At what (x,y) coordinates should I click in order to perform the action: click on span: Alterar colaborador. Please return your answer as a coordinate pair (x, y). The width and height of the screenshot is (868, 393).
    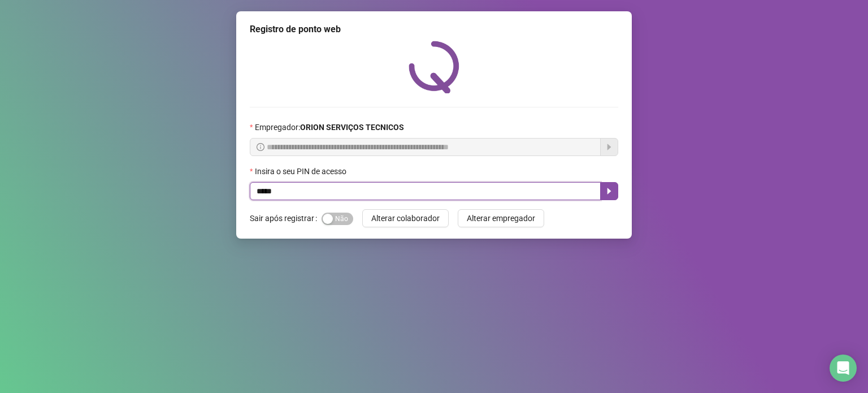
    Looking at the image, I should click on (405, 218).